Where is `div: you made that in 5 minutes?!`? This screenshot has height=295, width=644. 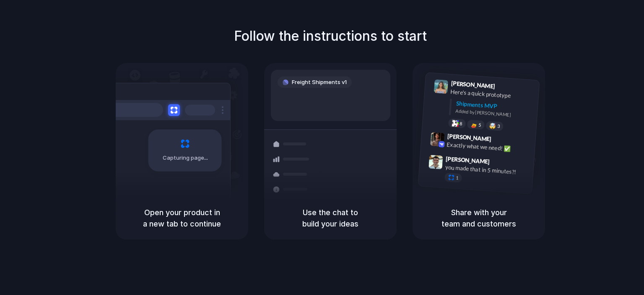
div: you made that in 5 minutes?! is located at coordinates (487, 170).